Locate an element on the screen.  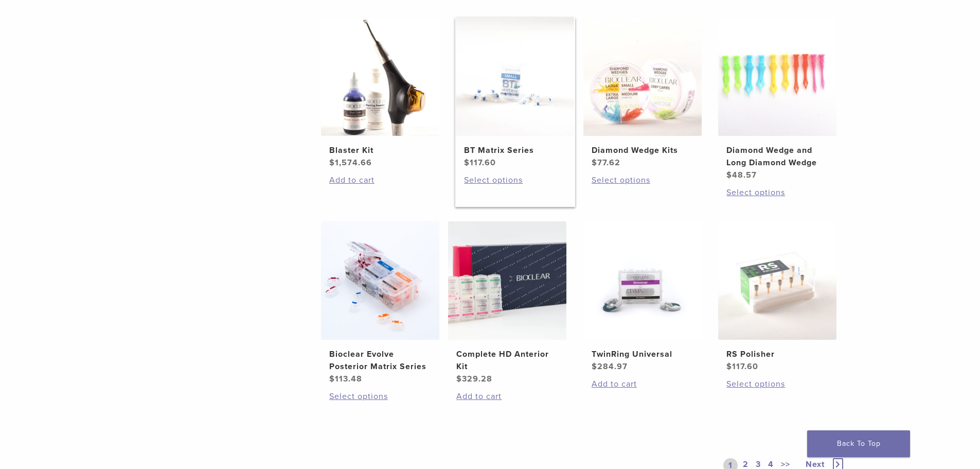
a: Back To Top is located at coordinates (859, 444).